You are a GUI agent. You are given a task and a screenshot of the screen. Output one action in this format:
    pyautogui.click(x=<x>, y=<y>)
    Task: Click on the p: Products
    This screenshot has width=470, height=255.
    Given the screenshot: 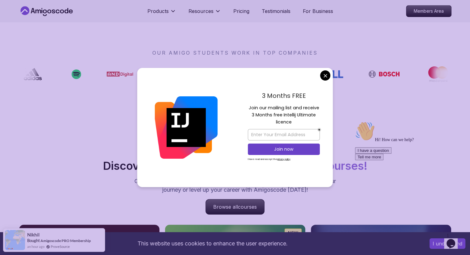 What is the action you would take?
    pyautogui.click(x=158, y=11)
    